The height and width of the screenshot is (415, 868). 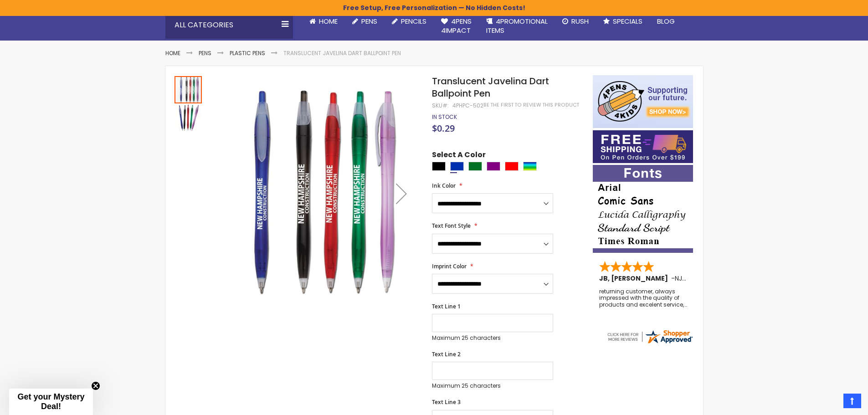 What do you see at coordinates (516, 25) in the screenshot?
I see `span: 4PROMOTIONAL ITEMS` at bounding box center [516, 25].